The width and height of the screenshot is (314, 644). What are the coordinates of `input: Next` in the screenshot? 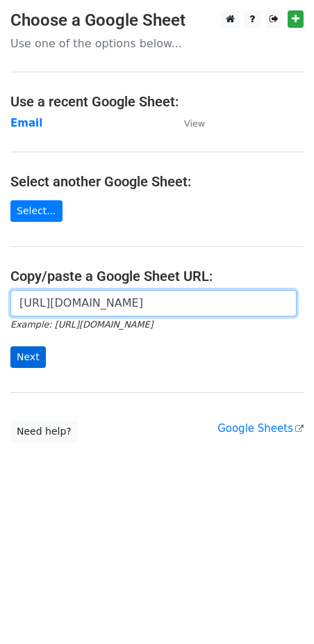 It's located at (28, 356).